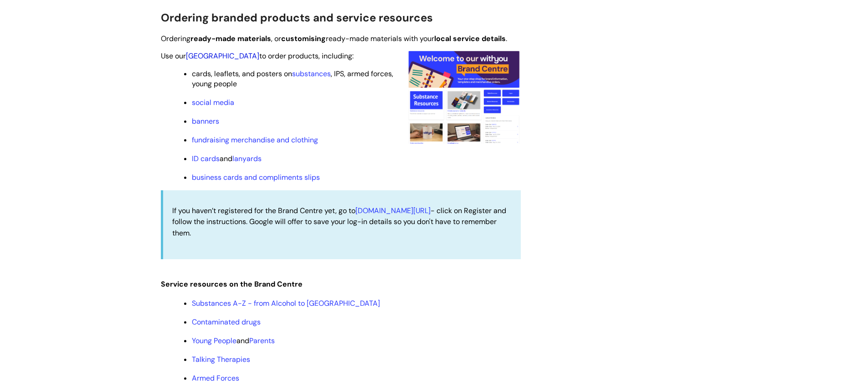 Image resolution: width=868 pixels, height=392 pixels. I want to click on a: business cards and compliments slips, so click(256, 177).